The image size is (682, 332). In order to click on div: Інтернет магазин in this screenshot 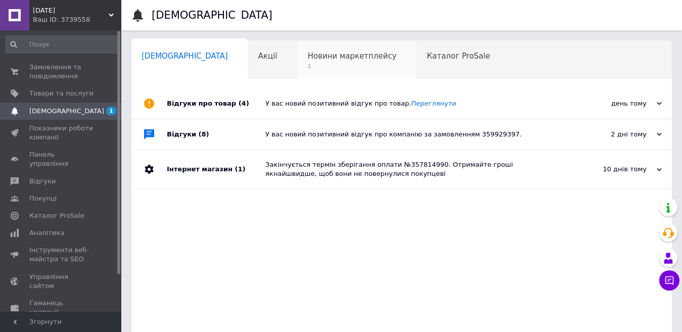, I will do `click(216, 169)`.